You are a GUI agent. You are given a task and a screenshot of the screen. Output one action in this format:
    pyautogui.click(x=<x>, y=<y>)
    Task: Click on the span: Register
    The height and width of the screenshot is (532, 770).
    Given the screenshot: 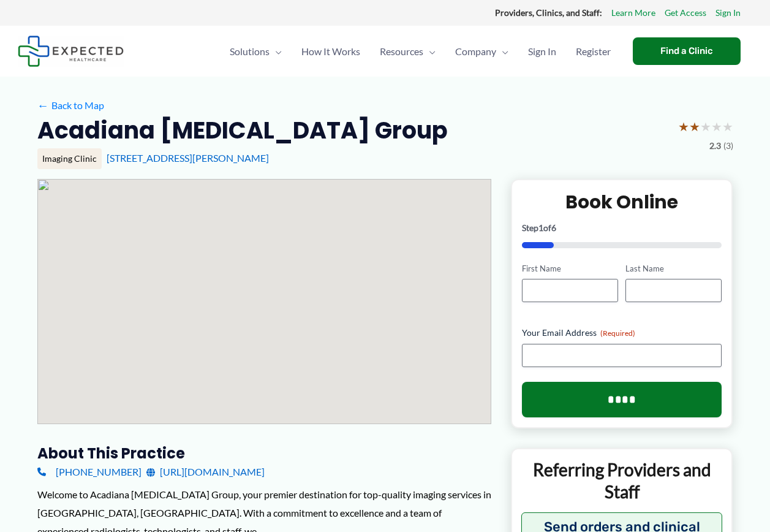 What is the action you would take?
    pyautogui.click(x=593, y=52)
    